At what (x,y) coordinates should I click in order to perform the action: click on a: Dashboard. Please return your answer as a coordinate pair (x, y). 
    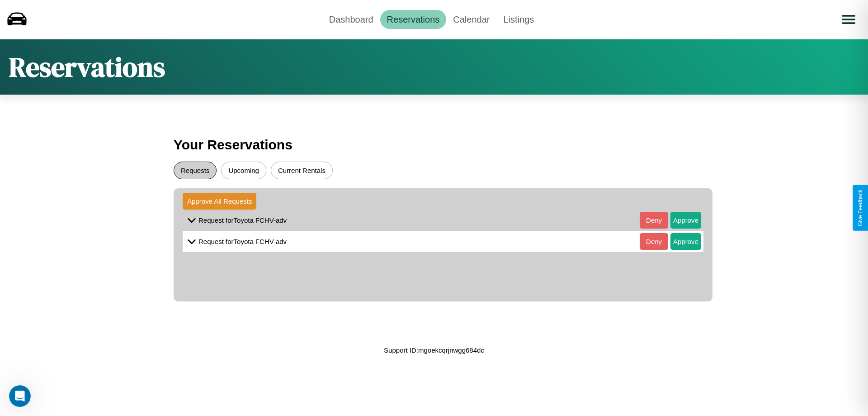
    Looking at the image, I should click on (351, 19).